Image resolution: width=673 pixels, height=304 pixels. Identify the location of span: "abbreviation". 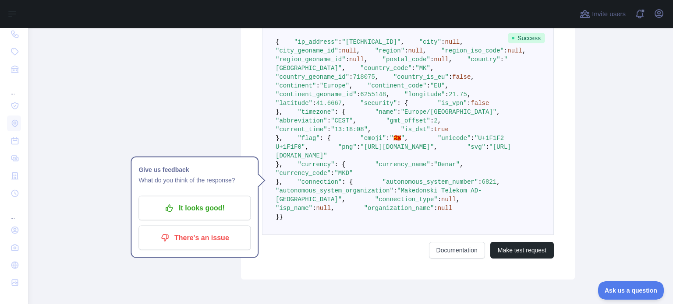
(301, 121).